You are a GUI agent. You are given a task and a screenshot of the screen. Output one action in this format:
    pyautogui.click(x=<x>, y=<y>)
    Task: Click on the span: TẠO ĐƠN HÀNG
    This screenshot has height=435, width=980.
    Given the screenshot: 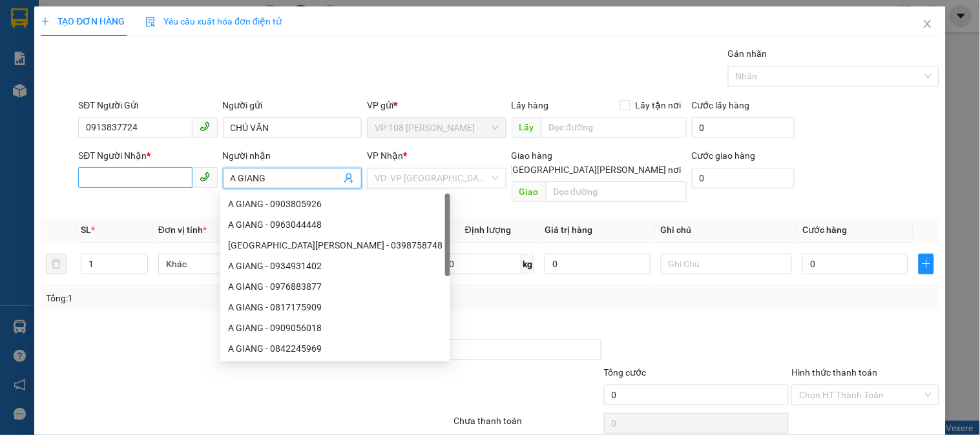 What is the action you would take?
    pyautogui.click(x=83, y=21)
    